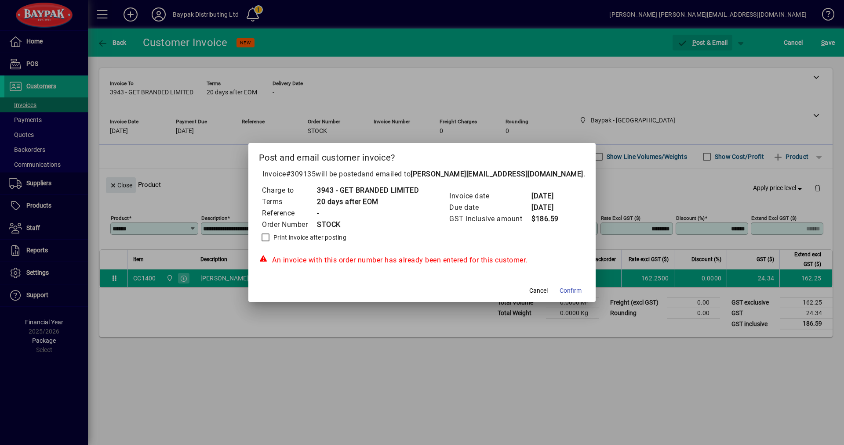  I want to click on td: Terms, so click(289, 202).